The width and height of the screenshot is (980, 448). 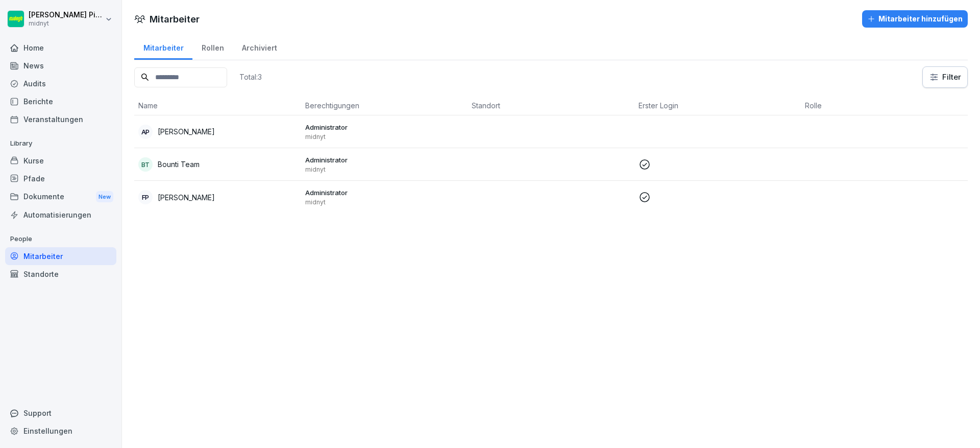 What do you see at coordinates (61, 197) in the screenshot?
I see `a: DokumenteNew` at bounding box center [61, 197].